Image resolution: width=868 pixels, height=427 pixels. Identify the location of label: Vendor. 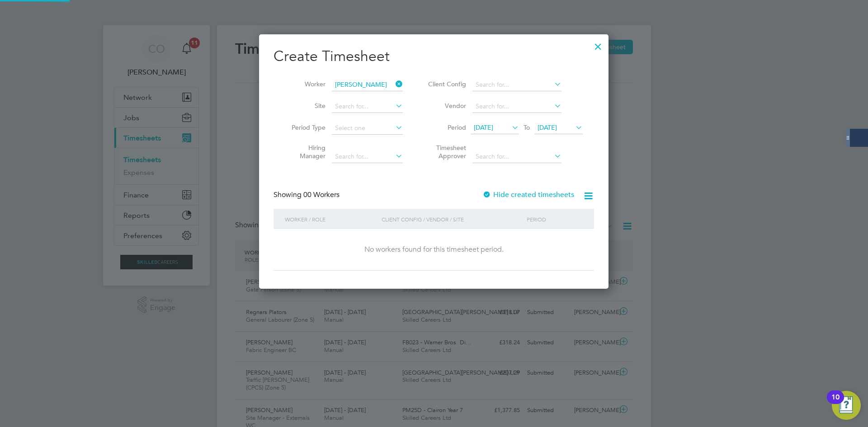
(446, 106).